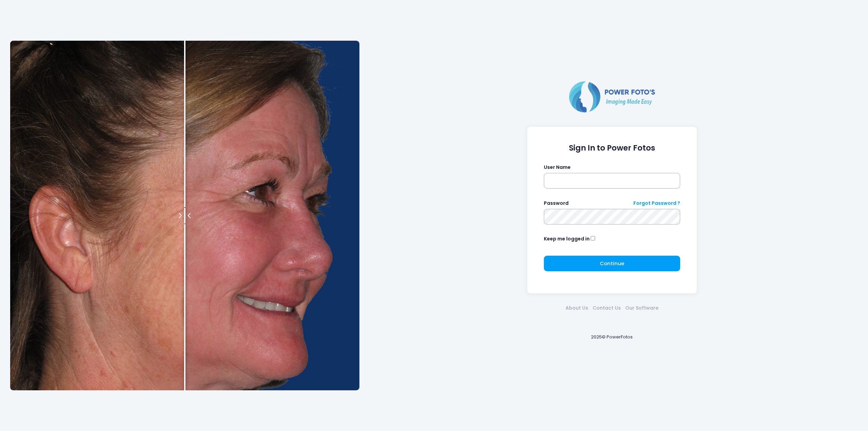 This screenshot has height=431, width=868. I want to click on label: User Name, so click(557, 167).